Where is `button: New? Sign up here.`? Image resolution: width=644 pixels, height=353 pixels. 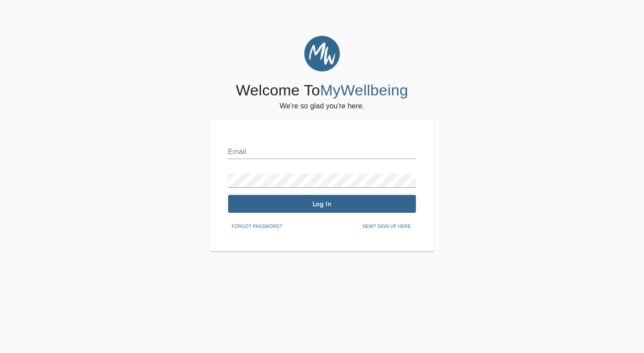
button: New? Sign up here. is located at coordinates (387, 227).